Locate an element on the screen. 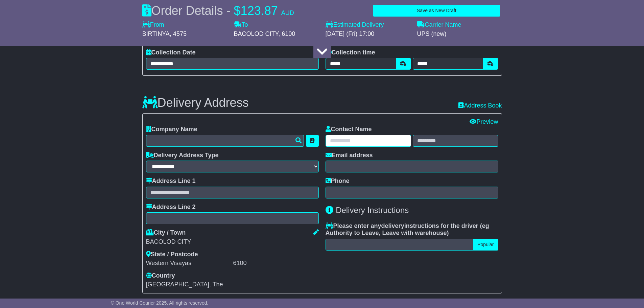 This screenshot has height=308, width=644. span: BACOLOD CITY is located at coordinates (257, 34).